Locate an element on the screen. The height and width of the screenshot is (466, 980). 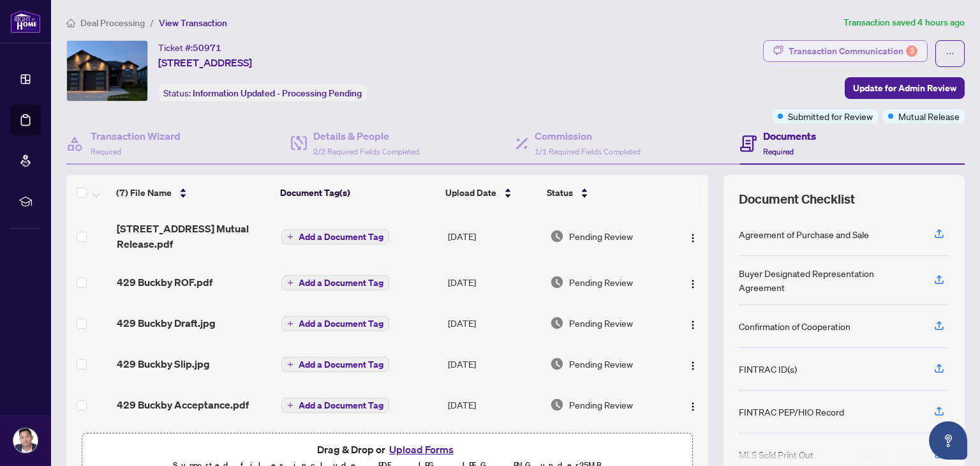
div: 3 is located at coordinates (912, 51).